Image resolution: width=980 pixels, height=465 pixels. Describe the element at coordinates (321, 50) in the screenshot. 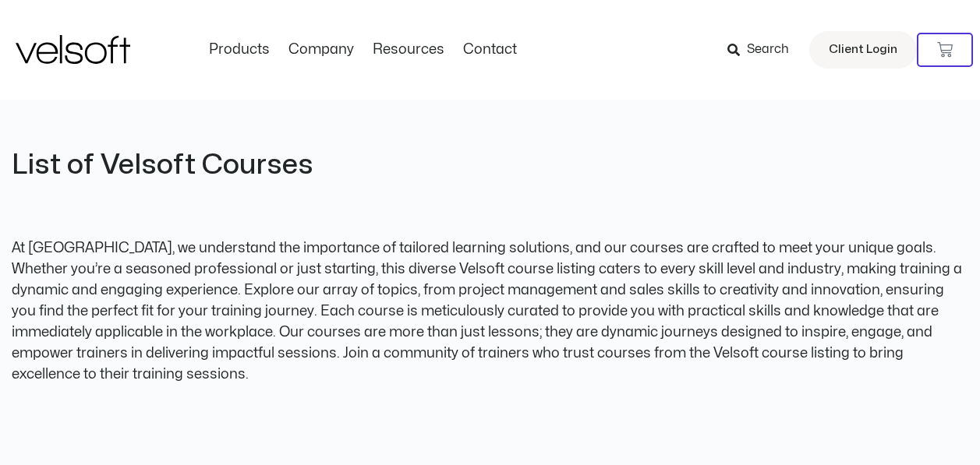

I see `a: CompanyMenu Toggle` at that location.